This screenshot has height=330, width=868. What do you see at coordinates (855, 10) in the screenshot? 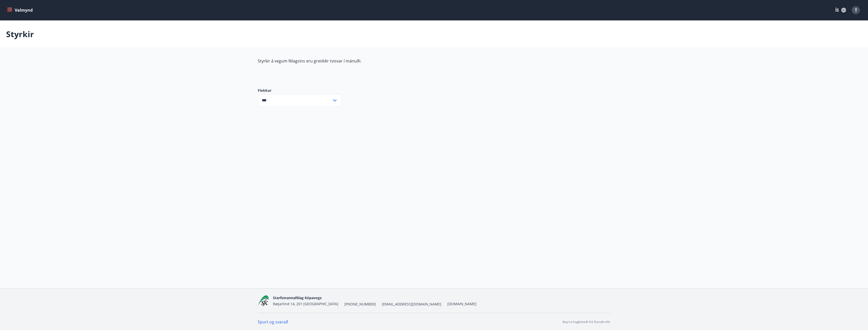
I see `span: T` at bounding box center [855, 10].